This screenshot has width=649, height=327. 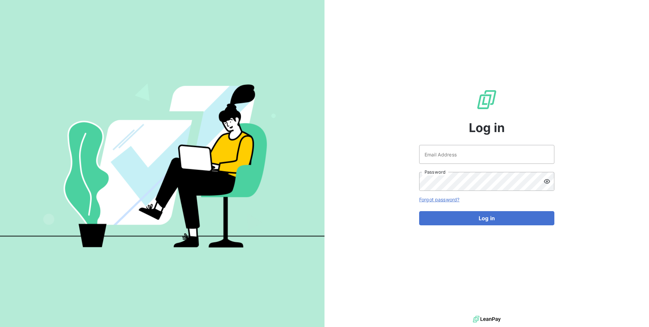 I want to click on span: Log in, so click(x=487, y=128).